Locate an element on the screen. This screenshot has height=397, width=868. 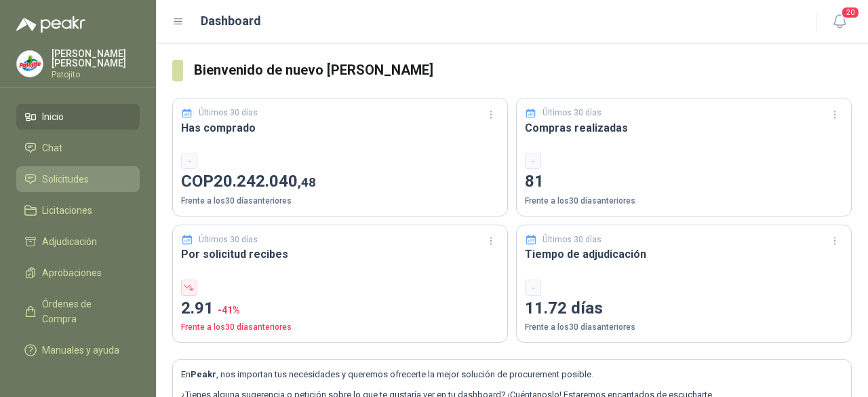
p: 11.72 días is located at coordinates (684, 309).